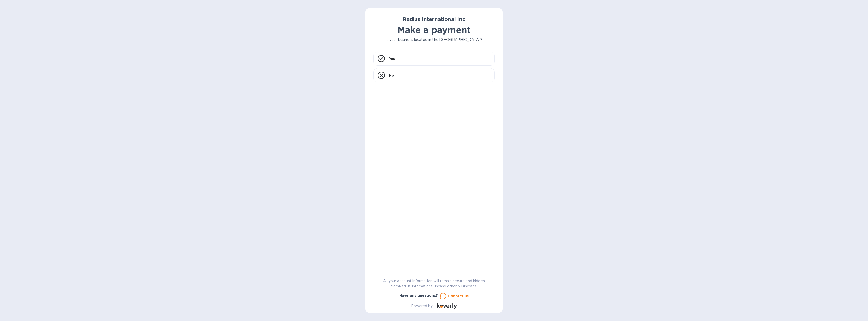  What do you see at coordinates (434, 284) in the screenshot?
I see `p: All your account information will remain secure and hidden from Radius International Inc and othe...` at bounding box center [434, 284].